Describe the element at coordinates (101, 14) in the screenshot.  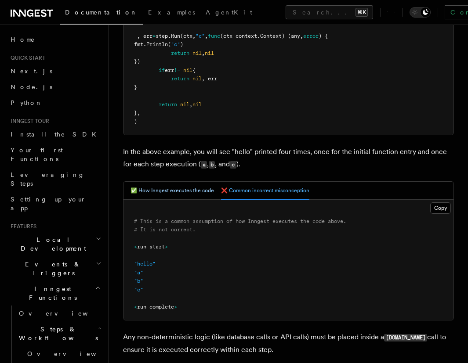
I see `a: Documentation` at that location.